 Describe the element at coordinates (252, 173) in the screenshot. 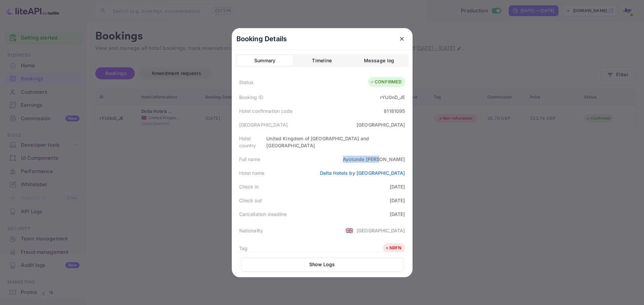

I see `div: Hotel name` at that location.